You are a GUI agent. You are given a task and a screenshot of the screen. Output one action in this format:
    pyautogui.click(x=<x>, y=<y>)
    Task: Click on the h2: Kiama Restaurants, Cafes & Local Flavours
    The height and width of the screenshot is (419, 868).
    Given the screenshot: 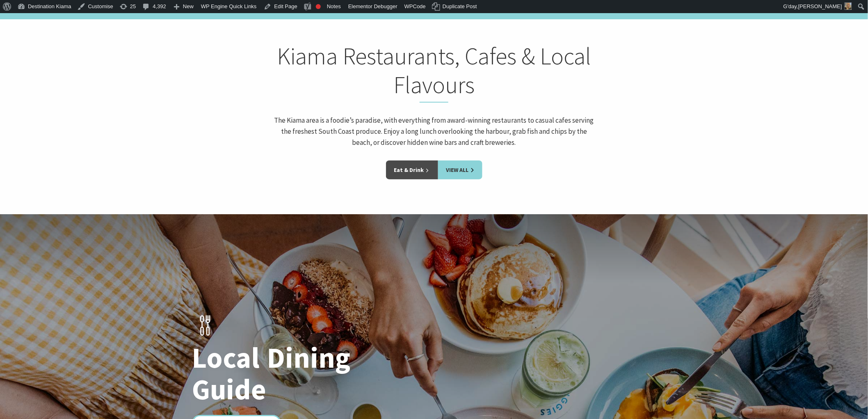 What is the action you would take?
    pyautogui.click(x=434, y=72)
    